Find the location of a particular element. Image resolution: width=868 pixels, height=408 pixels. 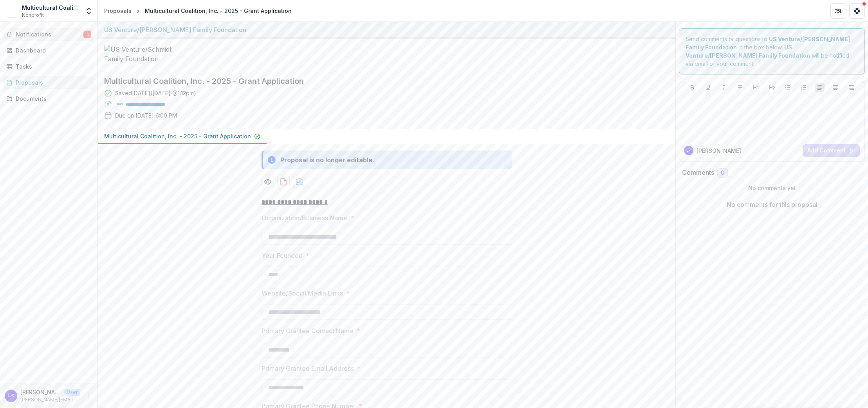

button: Notifications1 is located at coordinates (48, 35).